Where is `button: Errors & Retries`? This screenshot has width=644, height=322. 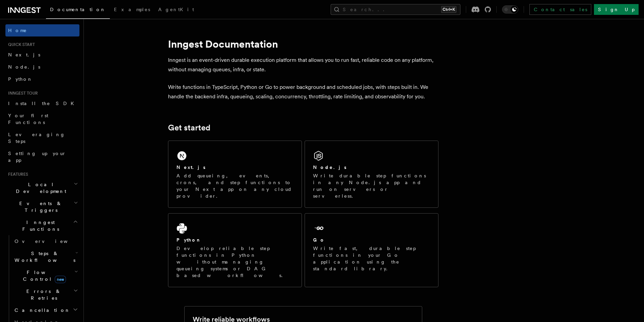
button: Errors & Retries is located at coordinates (46, 295).